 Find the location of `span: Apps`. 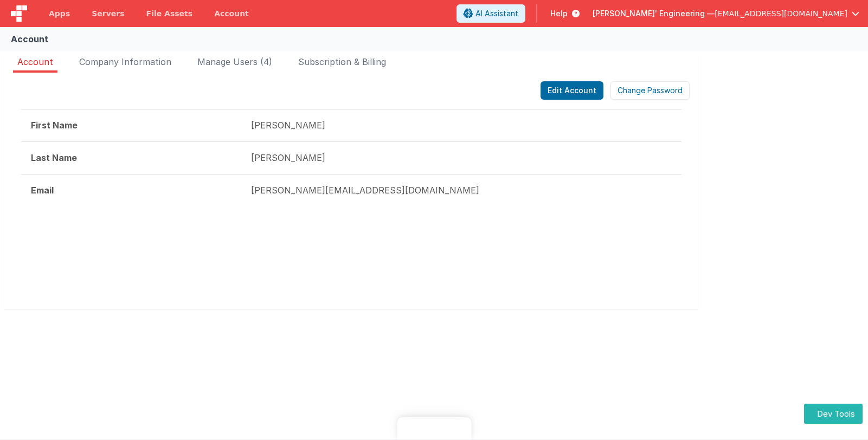

span: Apps is located at coordinates (59, 14).